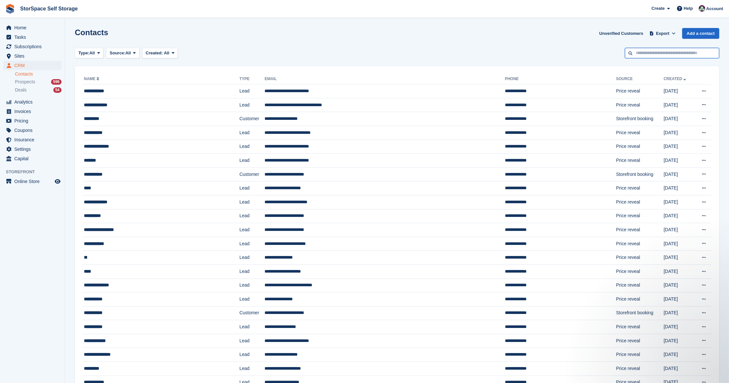 This screenshot has width=729, height=383. Describe the element at coordinates (701, 33) in the screenshot. I see `a: Add a contact` at that location.